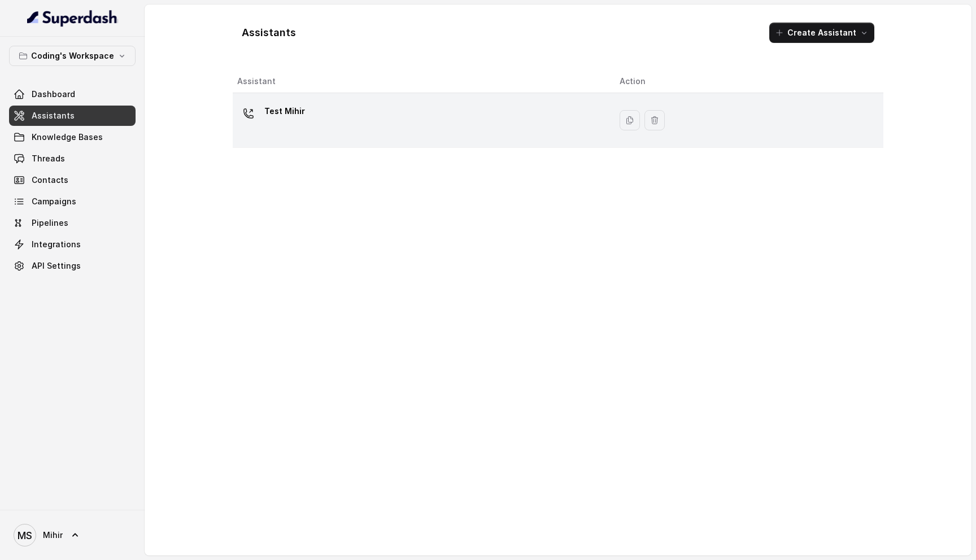 The image size is (976, 560). Describe the element at coordinates (822, 32) in the screenshot. I see `button: Create Assistant` at that location.